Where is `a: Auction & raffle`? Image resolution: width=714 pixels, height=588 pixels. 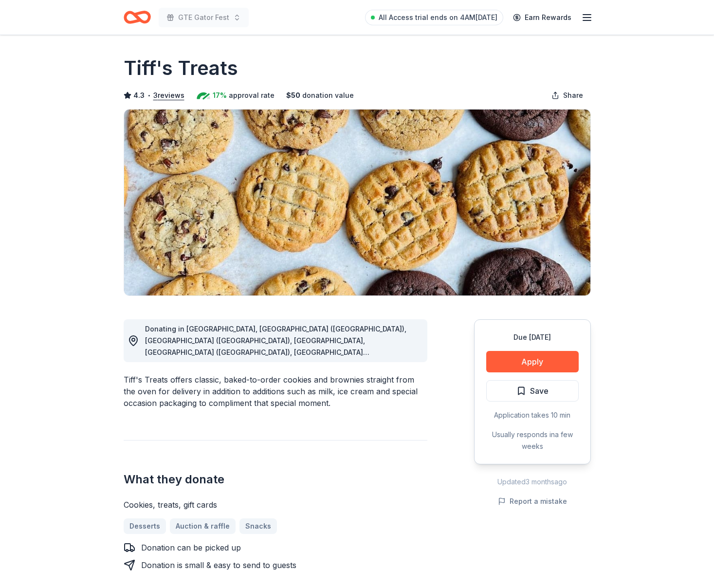
a: Auction & raffle is located at coordinates (202, 526).